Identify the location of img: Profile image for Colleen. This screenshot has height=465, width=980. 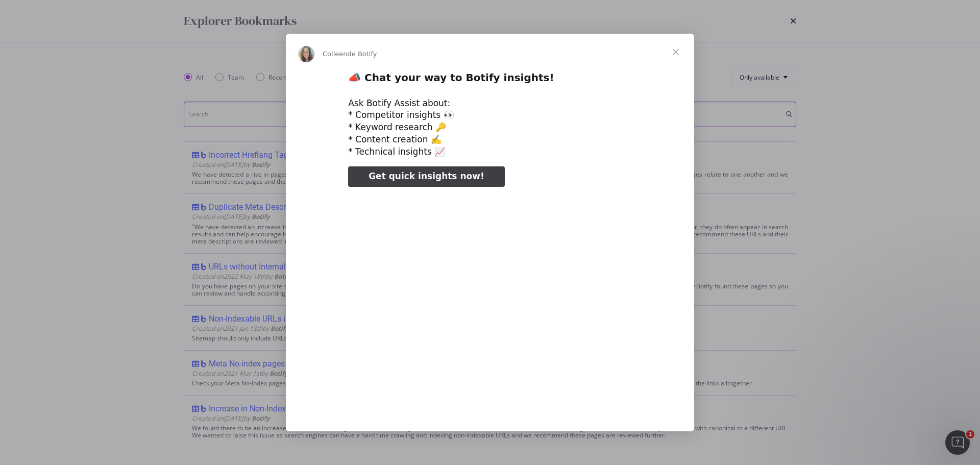
(306, 54).